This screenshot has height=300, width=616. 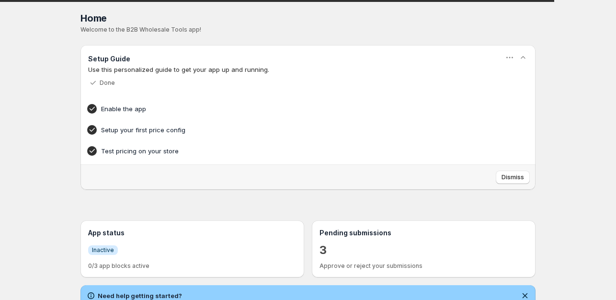 What do you see at coordinates (308, 30) in the screenshot?
I see `p: Welcome to the B2B Wholesale Tools app!` at bounding box center [308, 30].